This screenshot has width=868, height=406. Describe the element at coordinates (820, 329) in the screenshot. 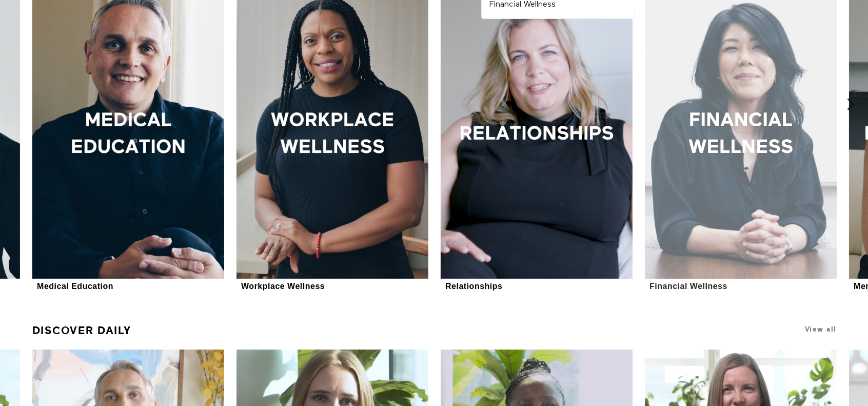

I see `span: View all` at that location.